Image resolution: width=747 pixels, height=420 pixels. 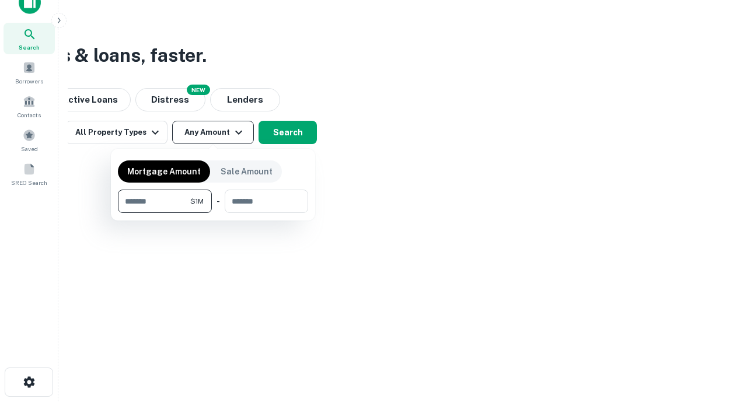 What do you see at coordinates (717, 355) in the screenshot?
I see `div: Chat Widget` at bounding box center [717, 355].